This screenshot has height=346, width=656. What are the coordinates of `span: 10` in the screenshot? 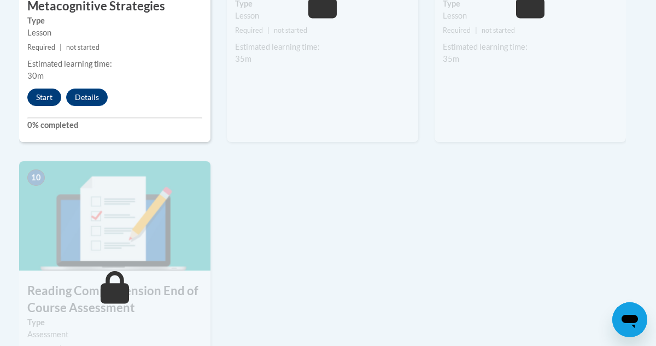 It's located at (36, 178).